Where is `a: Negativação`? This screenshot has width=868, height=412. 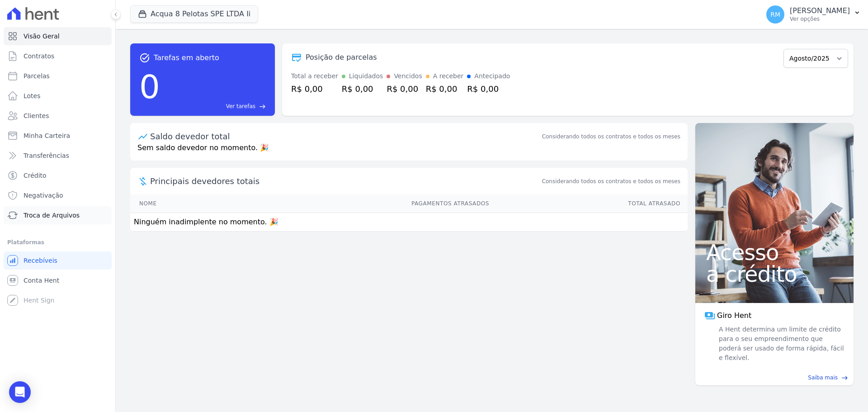
a: Negativação is located at coordinates (57, 195).